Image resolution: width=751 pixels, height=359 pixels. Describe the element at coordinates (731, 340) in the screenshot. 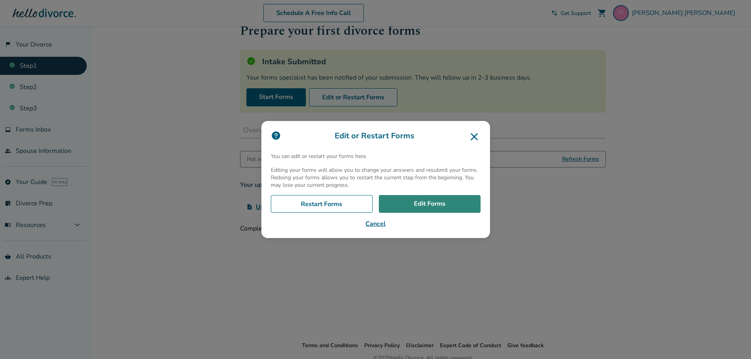

I see `div: Chat Widget` at that location.